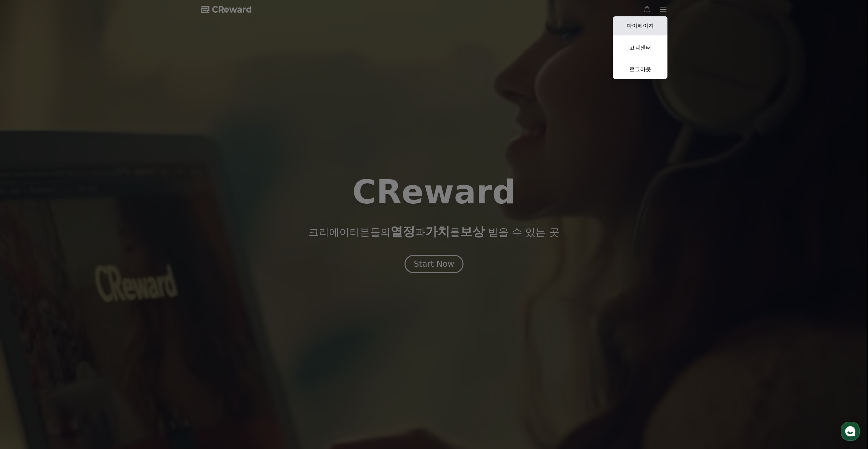 The width and height of the screenshot is (868, 449). What do you see at coordinates (66, 225) in the screenshot?
I see `a: 대화` at bounding box center [66, 225].